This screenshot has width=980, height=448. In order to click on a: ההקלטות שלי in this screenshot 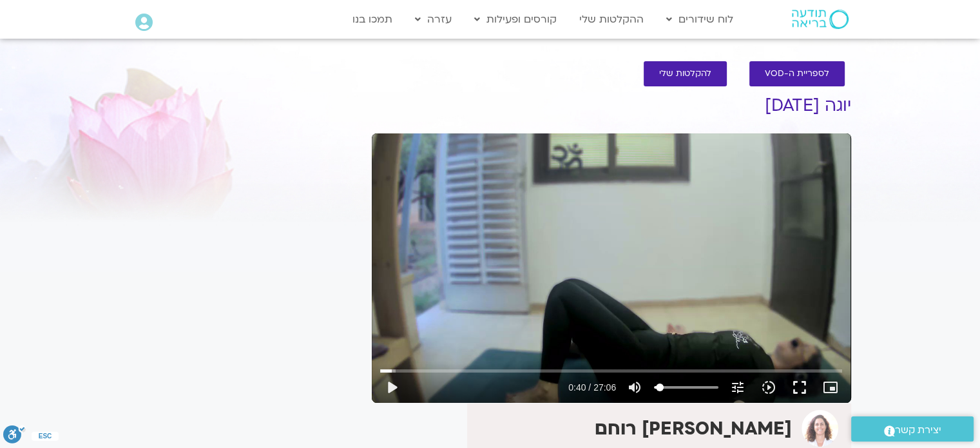, I will do `click(611, 19)`.